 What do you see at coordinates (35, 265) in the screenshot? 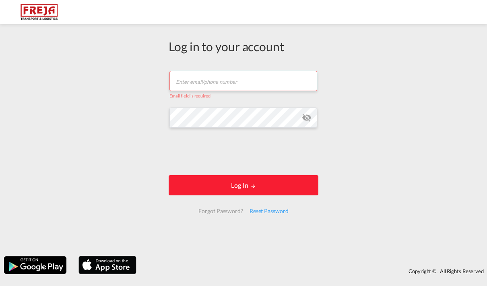
I see `img: google.png` at bounding box center [35, 265].